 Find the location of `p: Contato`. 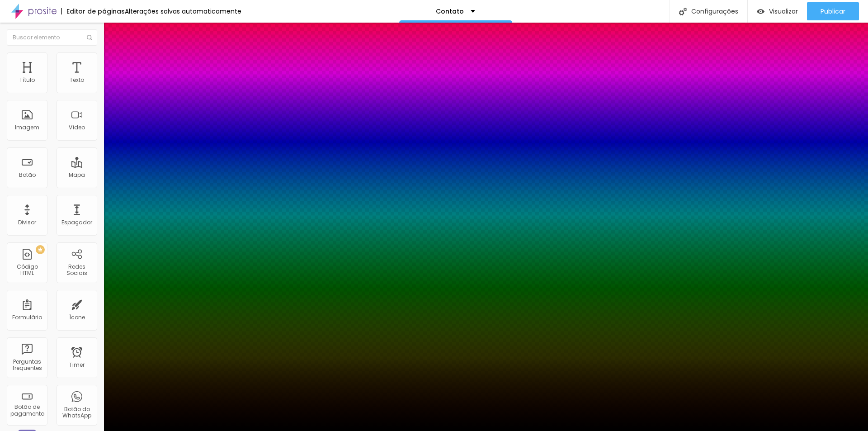

p: Contato is located at coordinates (450, 11).